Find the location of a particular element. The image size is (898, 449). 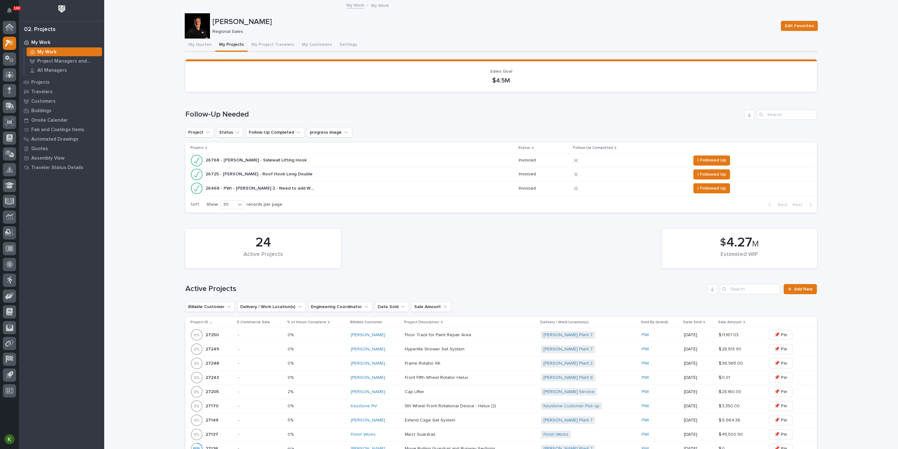

a: Finish Works is located at coordinates (363, 434).